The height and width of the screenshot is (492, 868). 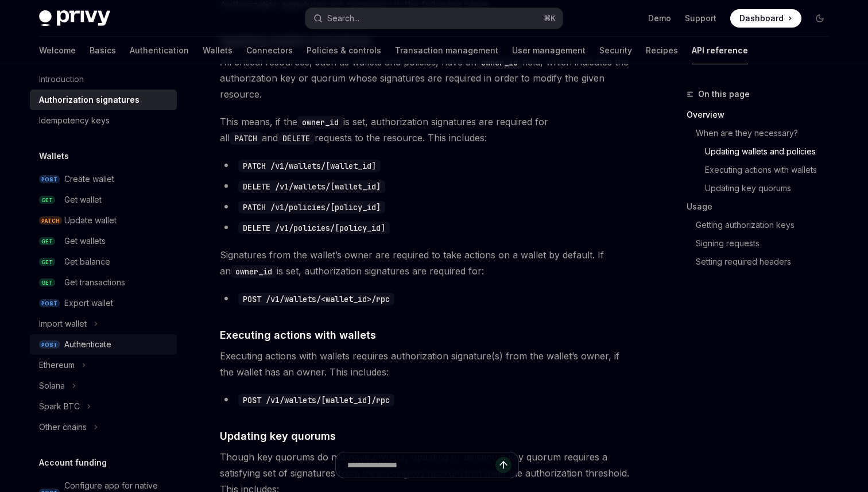 I want to click on a: Demo, so click(x=660, y=18).